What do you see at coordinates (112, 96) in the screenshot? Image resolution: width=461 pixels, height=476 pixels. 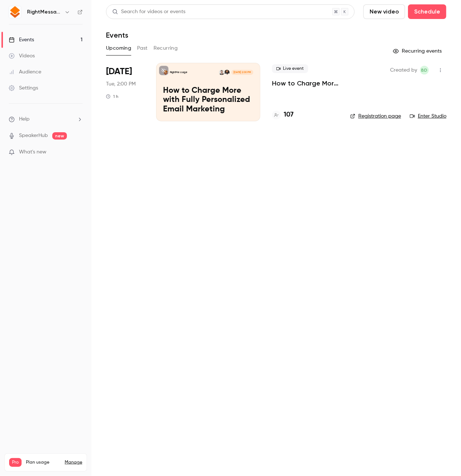 I see `div: 1 h` at bounding box center [112, 96].